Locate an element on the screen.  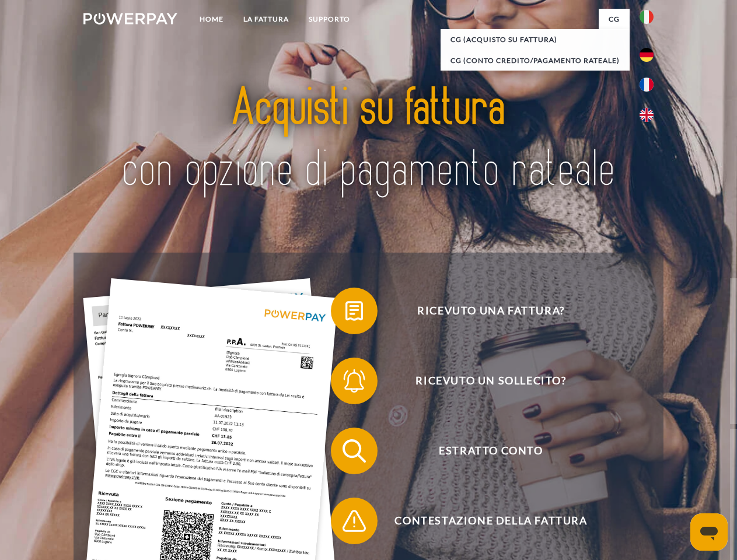
img: qb_bell.svg is located at coordinates (355, 381).